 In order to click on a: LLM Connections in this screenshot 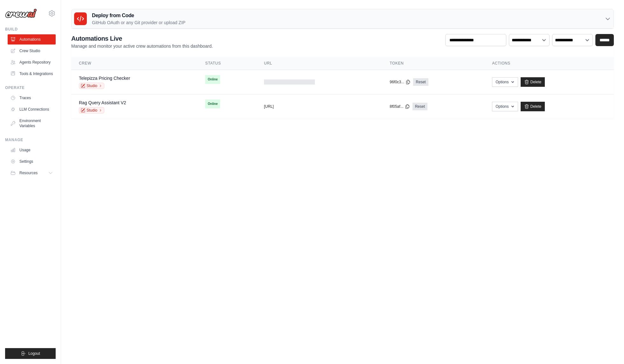, I will do `click(31, 109)`.